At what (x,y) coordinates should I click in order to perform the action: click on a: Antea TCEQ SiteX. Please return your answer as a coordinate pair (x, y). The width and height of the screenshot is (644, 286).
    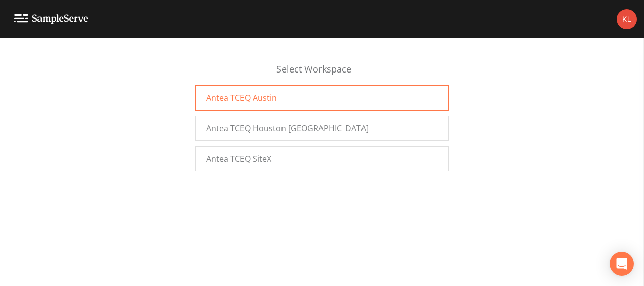
    Looking at the image, I should click on (322, 159).